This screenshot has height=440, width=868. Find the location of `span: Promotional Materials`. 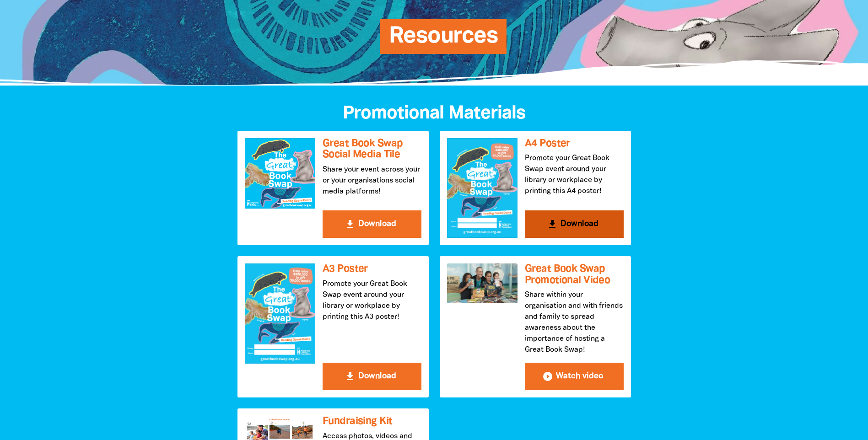

span: Promotional Materials is located at coordinates (434, 113).